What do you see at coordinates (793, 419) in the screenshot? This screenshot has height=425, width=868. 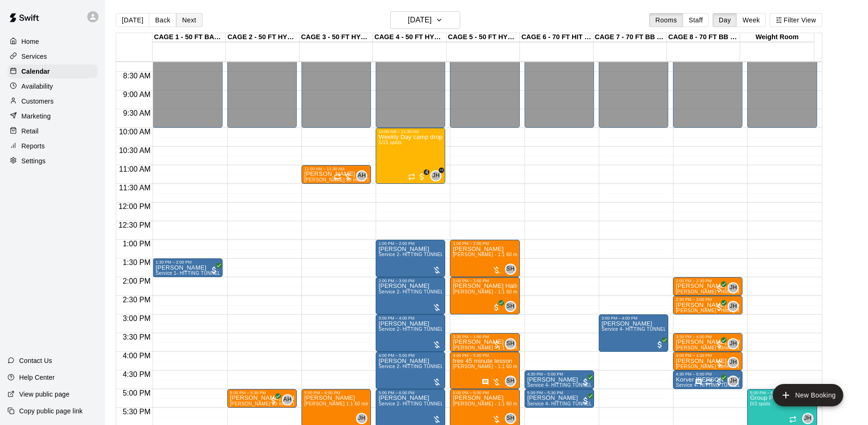 I see `span: Recurring event` at bounding box center [793, 419].